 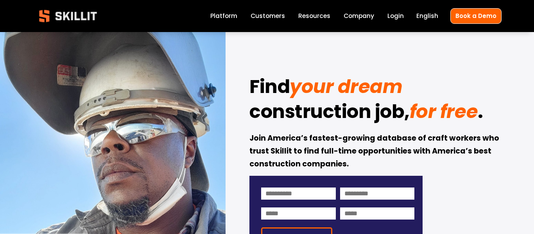 What do you see at coordinates (314, 16) in the screenshot?
I see `a: folder dropdown` at bounding box center [314, 16].